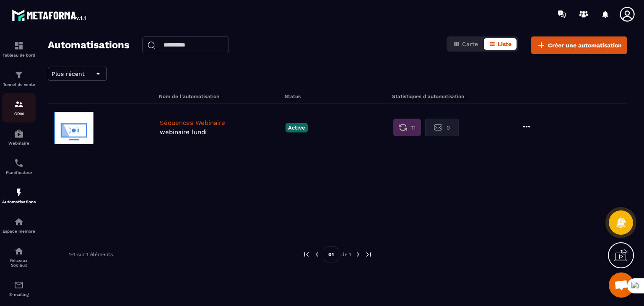  I want to click on span: Carte, so click(470, 44).